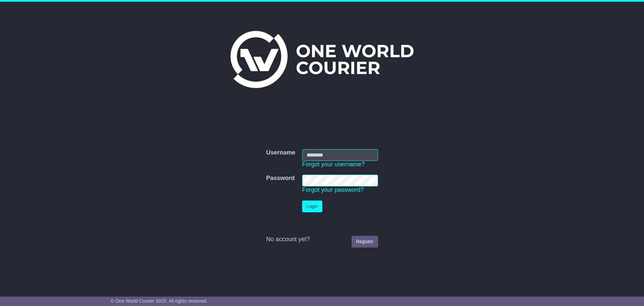  Describe the element at coordinates (280, 178) in the screenshot. I see `label: Password` at that location.